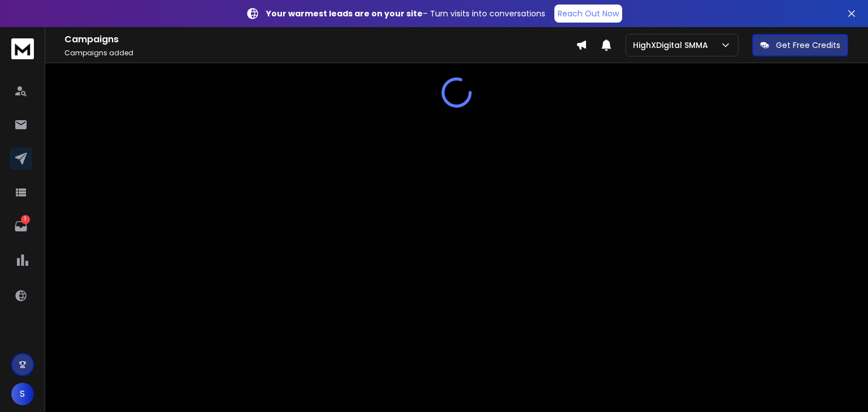  Describe the element at coordinates (320, 53) in the screenshot. I see `p: Campaigns added` at that location.